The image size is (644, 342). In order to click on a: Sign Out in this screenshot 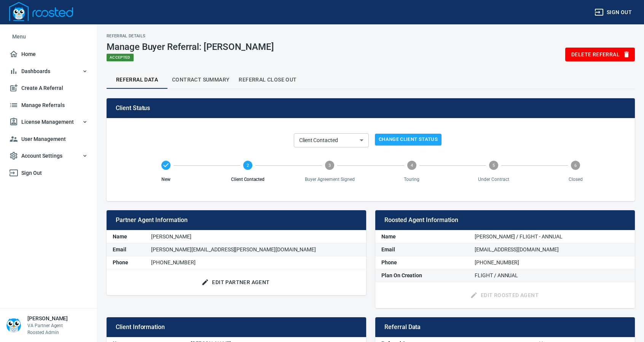, I will do `click(48, 173)`.